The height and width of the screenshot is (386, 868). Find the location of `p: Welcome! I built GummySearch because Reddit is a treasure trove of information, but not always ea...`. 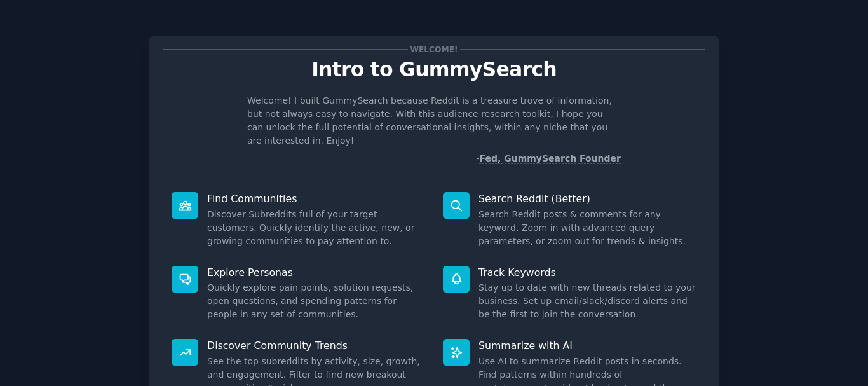

p: Welcome! I built GummySearch because Reddit is a treasure trove of information, but not always ea... is located at coordinates (434, 121).